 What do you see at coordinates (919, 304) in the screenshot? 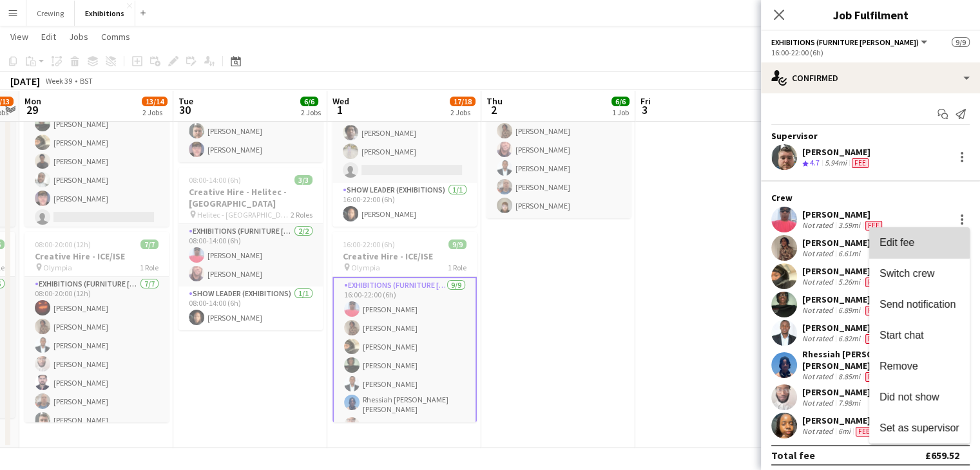
I see `button: Send notification` at bounding box center [919, 304].